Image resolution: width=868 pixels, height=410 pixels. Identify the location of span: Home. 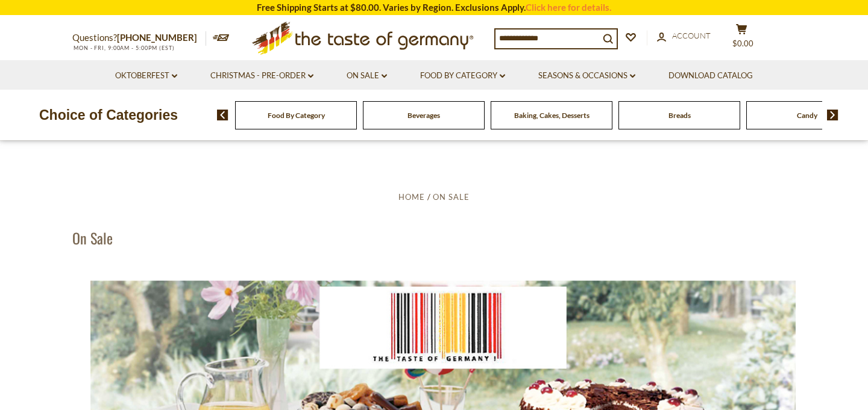
(411, 197).